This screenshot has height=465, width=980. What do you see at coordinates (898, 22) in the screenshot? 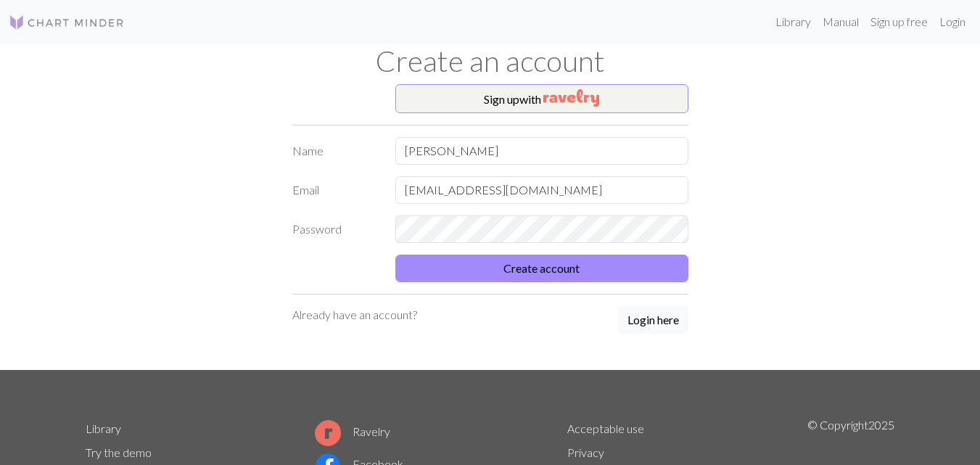
I see `a: Sign up free` at bounding box center [898, 22].